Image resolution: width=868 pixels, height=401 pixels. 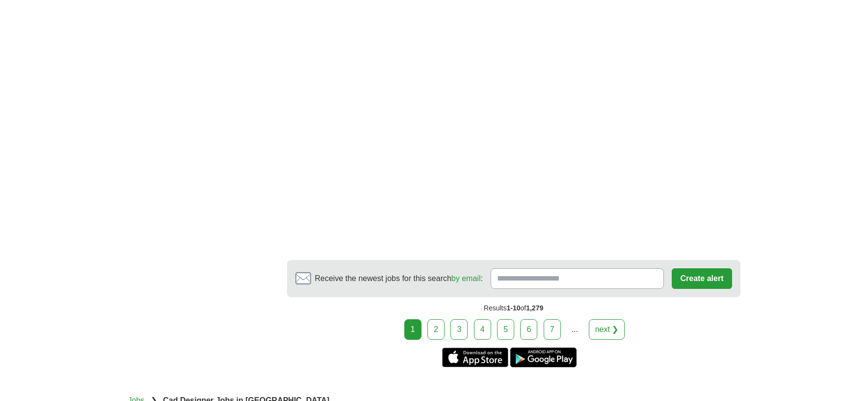 What do you see at coordinates (459, 330) in the screenshot?
I see `a: 3` at bounding box center [459, 330].